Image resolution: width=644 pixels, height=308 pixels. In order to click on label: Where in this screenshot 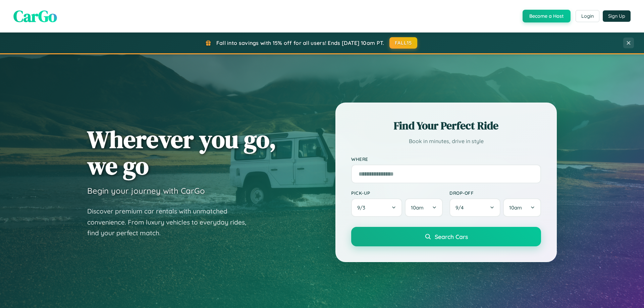, I will do `click(446, 159)`.